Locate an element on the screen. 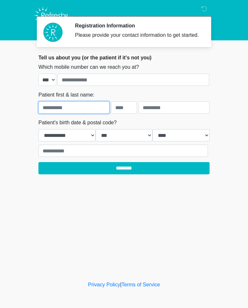 The width and height of the screenshot is (248, 308). label: Which mobile number can we reach you at? is located at coordinates (88, 67).